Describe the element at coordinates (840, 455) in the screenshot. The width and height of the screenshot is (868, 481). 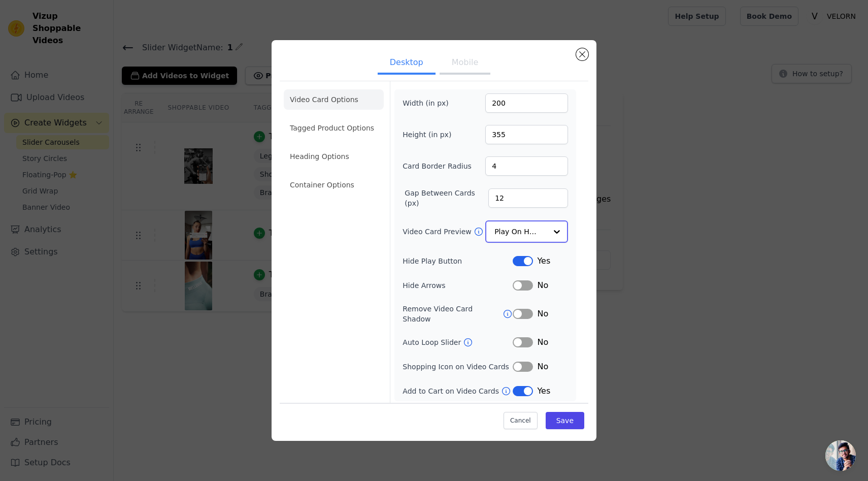
I see `a: Ouvrir le chat` at that location.